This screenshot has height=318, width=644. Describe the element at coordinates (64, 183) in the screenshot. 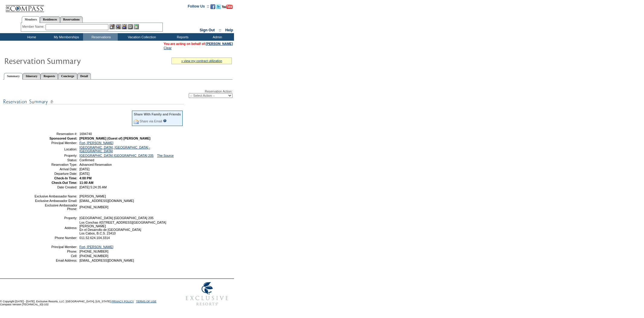

I see `strong: Check-Out Time:` at that location.